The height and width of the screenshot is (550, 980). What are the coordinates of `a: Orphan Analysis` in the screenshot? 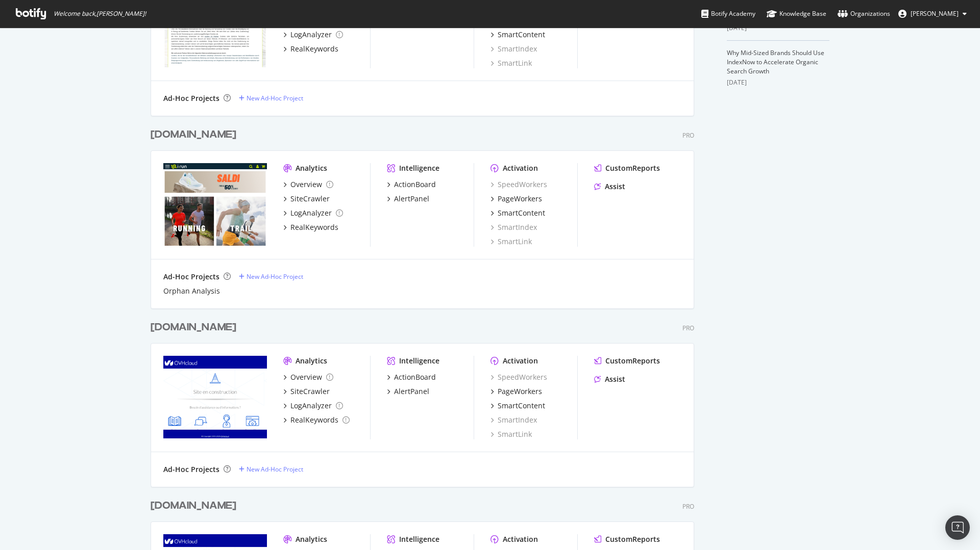 It's located at (191, 292).